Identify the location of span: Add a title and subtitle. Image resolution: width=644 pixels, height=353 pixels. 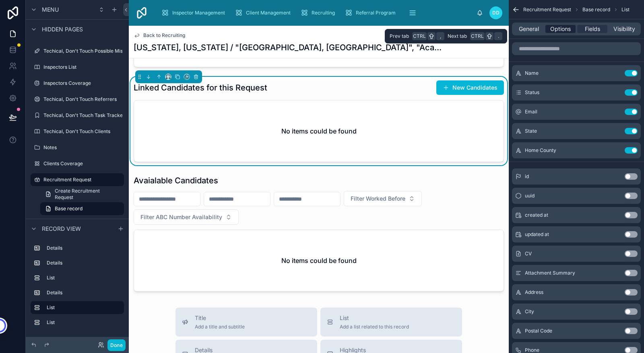
(220, 327).